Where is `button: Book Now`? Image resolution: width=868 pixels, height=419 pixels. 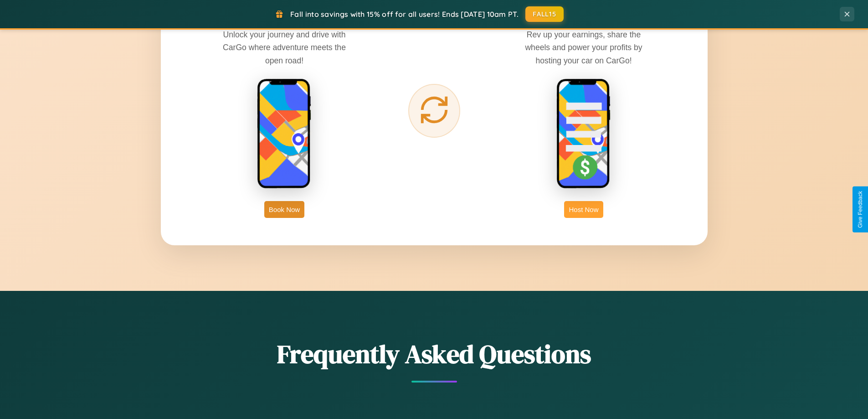 button: Book Now is located at coordinates (285, 209).